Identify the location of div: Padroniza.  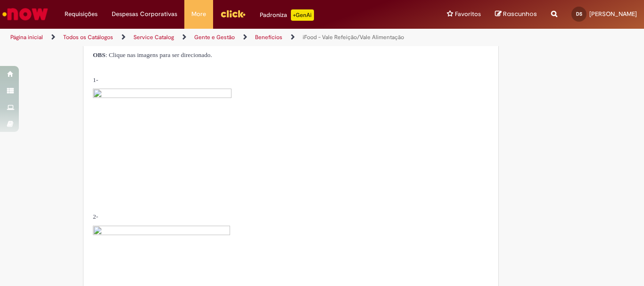
(286, 15).